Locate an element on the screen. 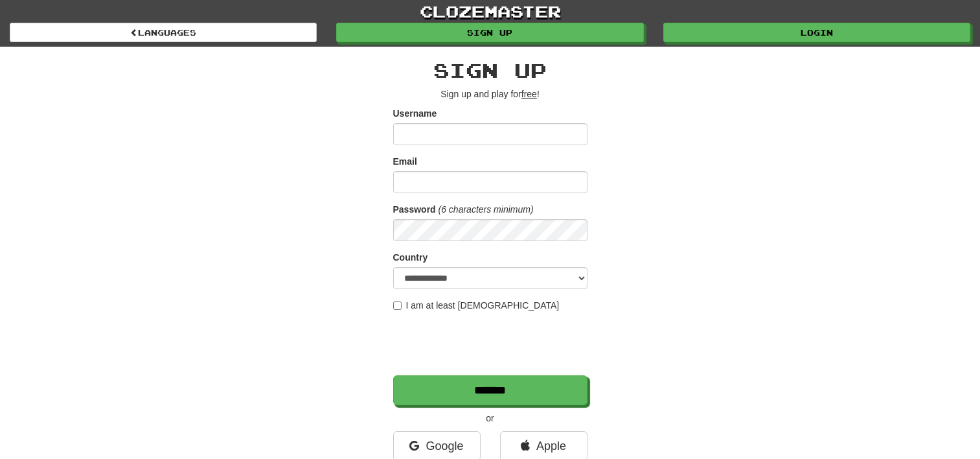  label: Username is located at coordinates (415, 113).